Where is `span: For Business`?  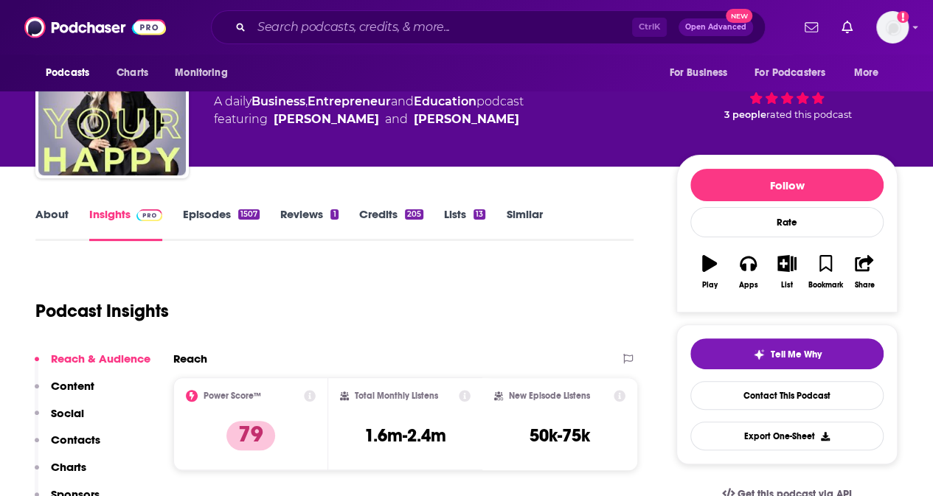
span: For Business is located at coordinates (697, 73).